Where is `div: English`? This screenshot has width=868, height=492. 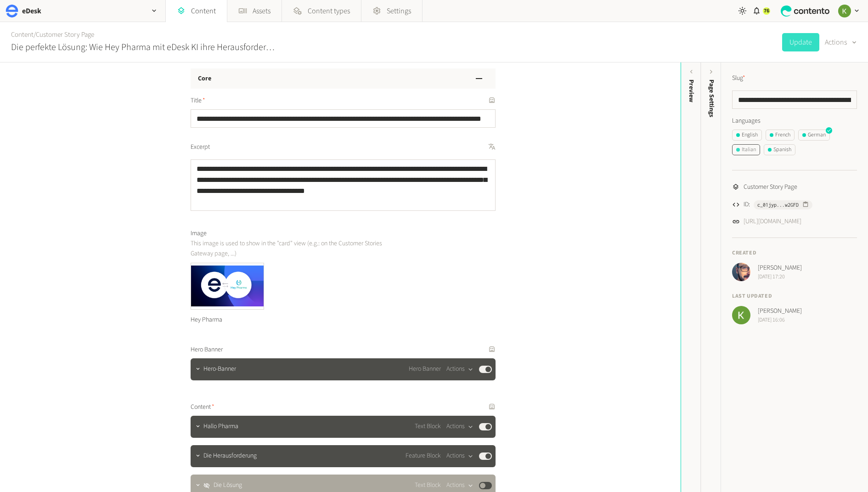
div: English is located at coordinates (747, 135).